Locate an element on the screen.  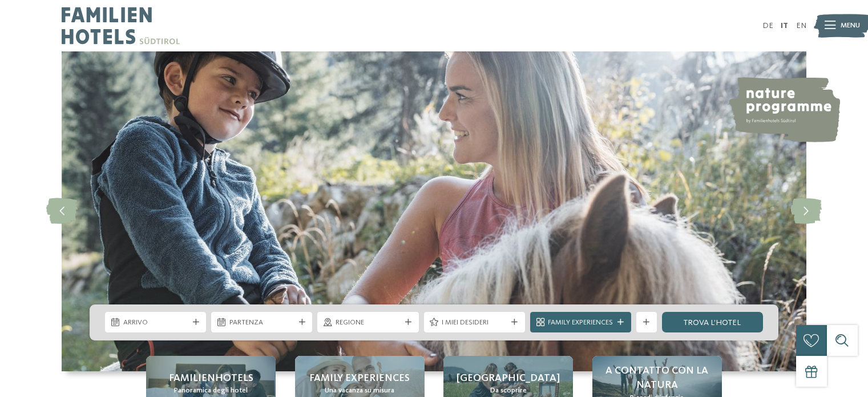
a: DE is located at coordinates (768, 26).